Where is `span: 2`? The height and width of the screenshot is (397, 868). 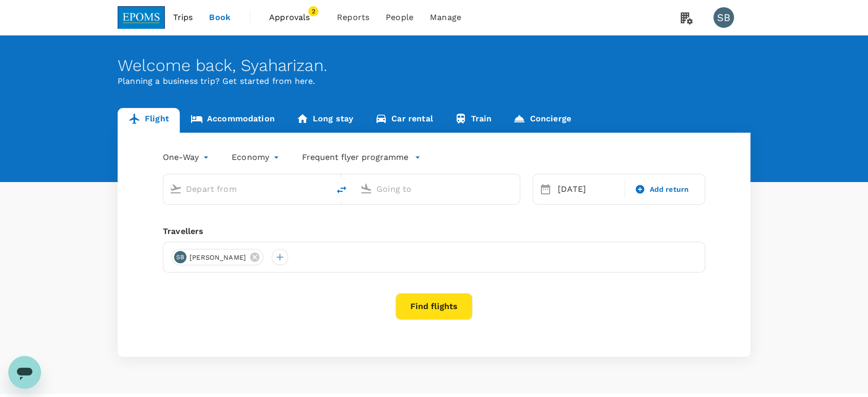
span: 2 is located at coordinates (313, 12).